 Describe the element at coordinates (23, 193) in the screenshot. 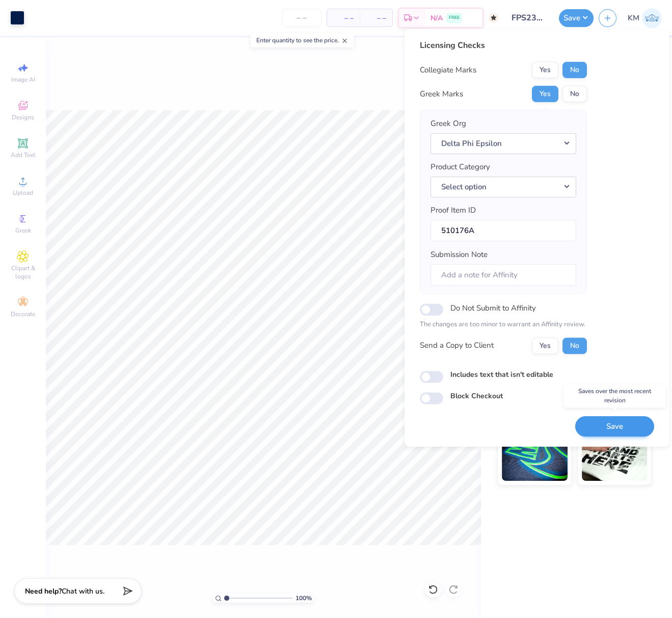

I see `span: Upload` at that location.